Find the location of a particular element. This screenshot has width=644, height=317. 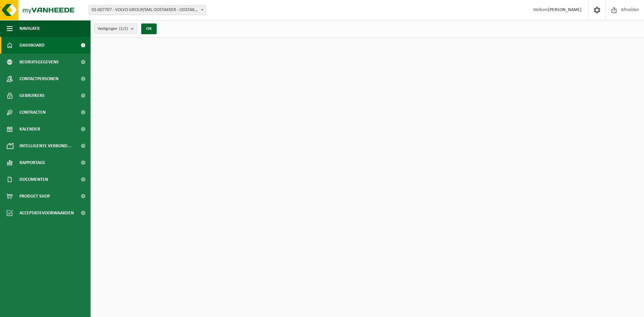

span: Vestigingen is located at coordinates (113, 29).